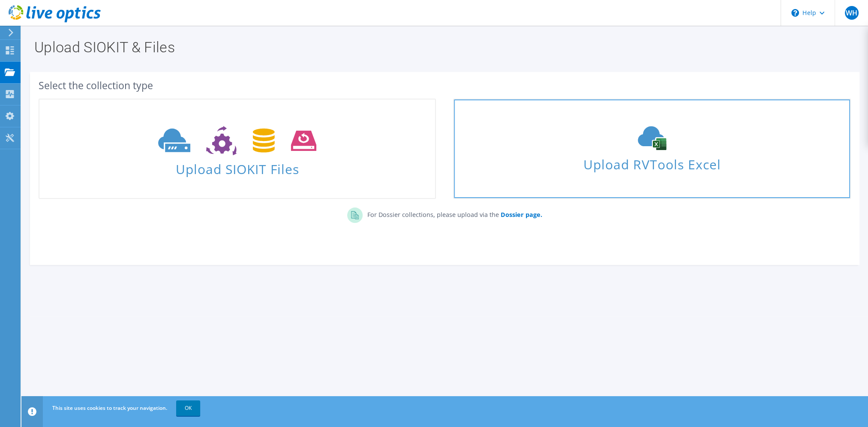  Describe the element at coordinates (188, 408) in the screenshot. I see `a: OK` at that location.